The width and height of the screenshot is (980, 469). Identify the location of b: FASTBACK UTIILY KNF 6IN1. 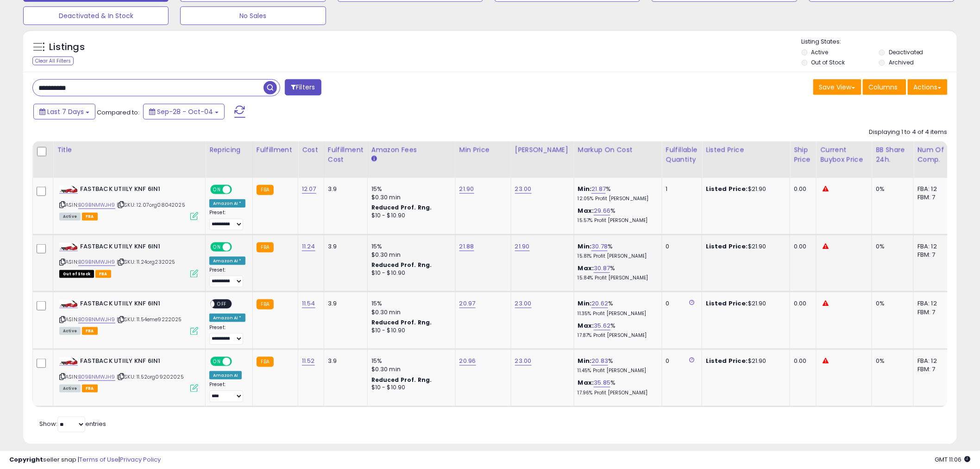
(136, 248).